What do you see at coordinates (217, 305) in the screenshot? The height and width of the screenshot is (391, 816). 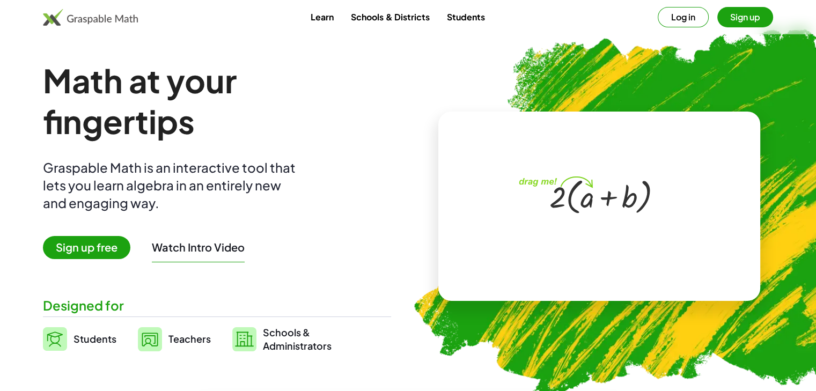 I see `div: Designed for` at bounding box center [217, 305].